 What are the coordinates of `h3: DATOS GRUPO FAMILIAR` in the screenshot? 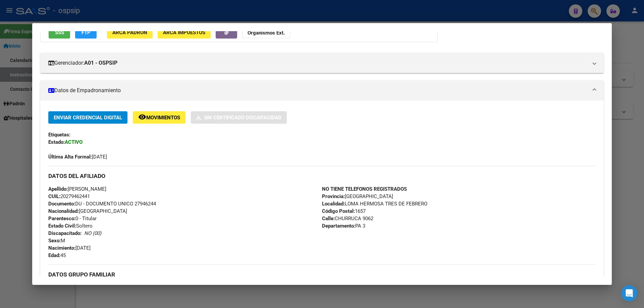 It's located at (322, 274).